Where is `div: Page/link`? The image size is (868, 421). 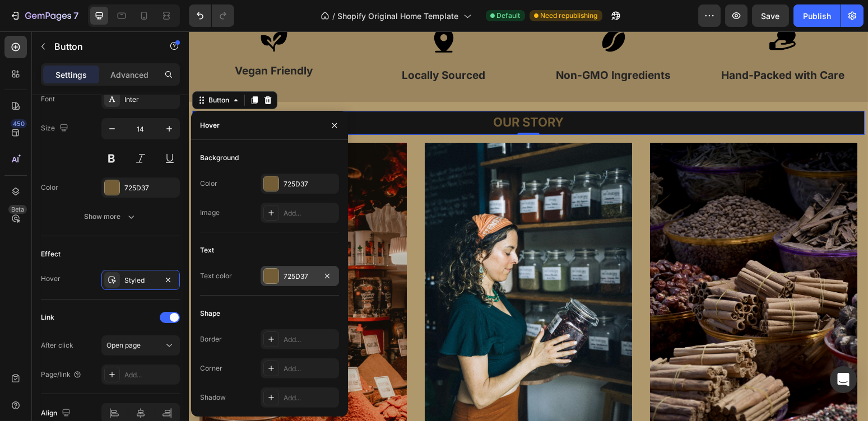 div: Page/link is located at coordinates (61, 375).